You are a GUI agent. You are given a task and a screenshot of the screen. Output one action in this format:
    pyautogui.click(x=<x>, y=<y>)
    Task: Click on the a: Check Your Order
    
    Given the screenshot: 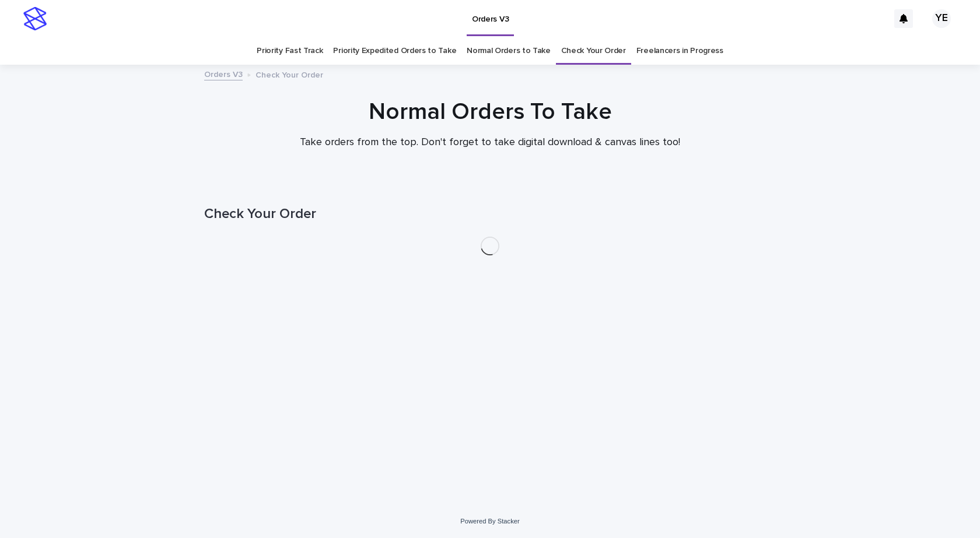 What is the action you would take?
    pyautogui.click(x=593, y=51)
    